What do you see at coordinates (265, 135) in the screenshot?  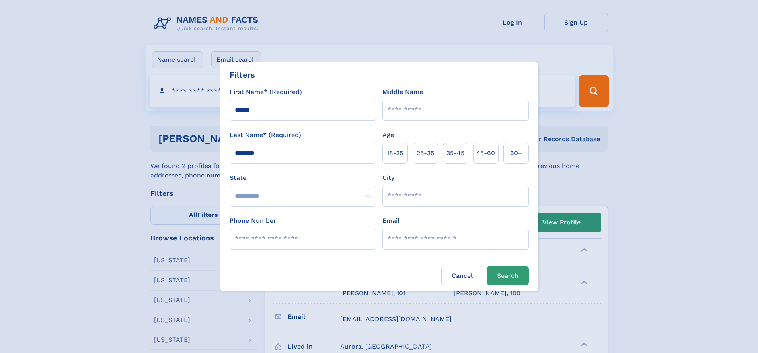 I see `label: Last Name* (Required)` at bounding box center [265, 135].